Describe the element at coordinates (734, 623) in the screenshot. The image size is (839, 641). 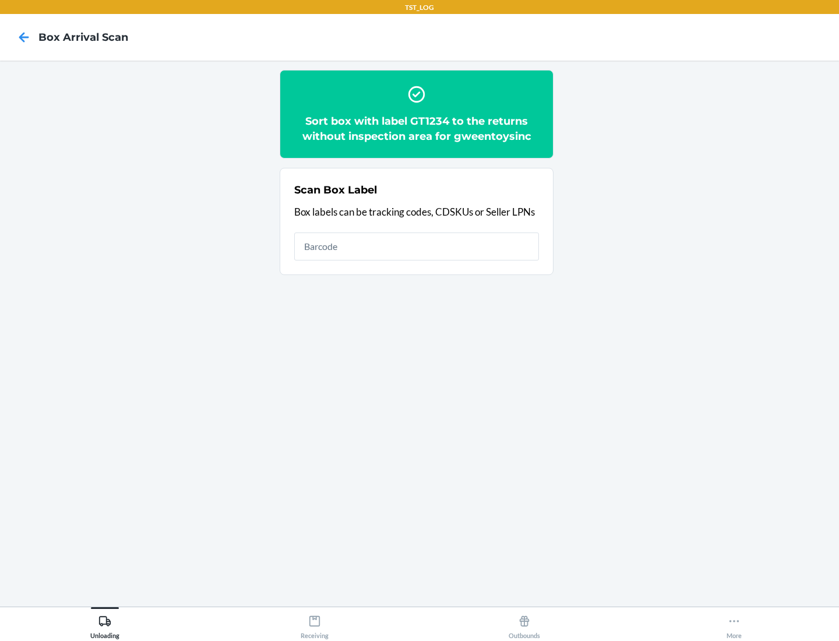
I see `button: More` at that location.